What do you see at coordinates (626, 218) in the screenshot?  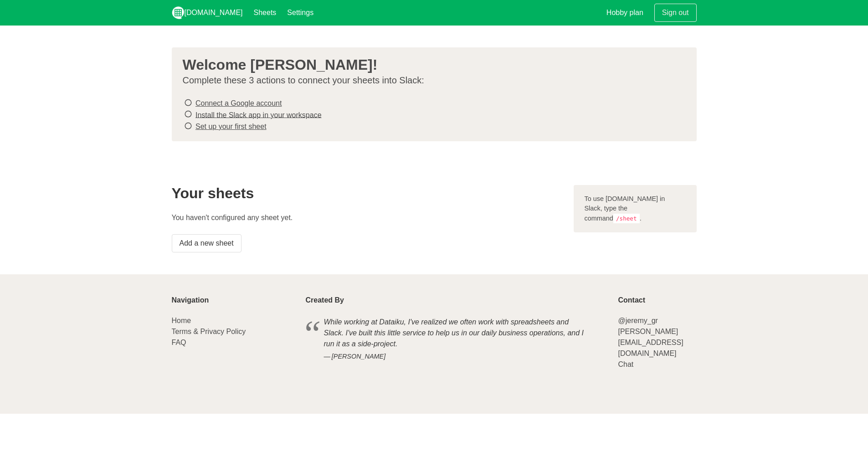 I see `code: /sheet` at bounding box center [626, 218].